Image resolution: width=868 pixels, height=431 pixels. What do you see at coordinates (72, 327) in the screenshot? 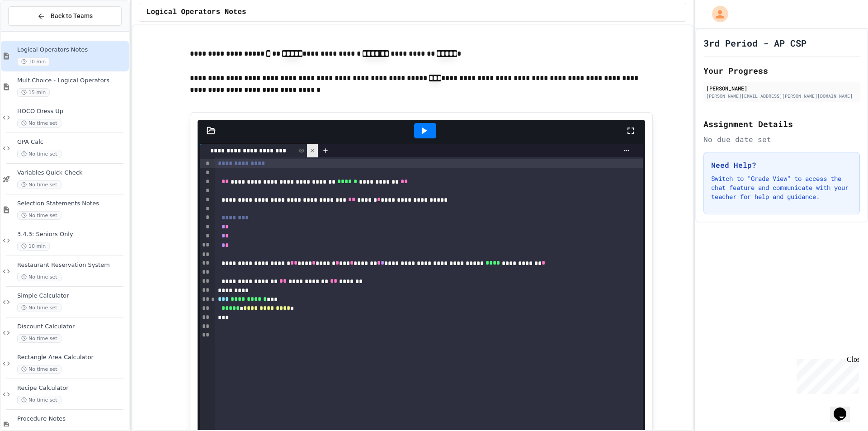
I see `span: Discount Calculator` at bounding box center [72, 327].